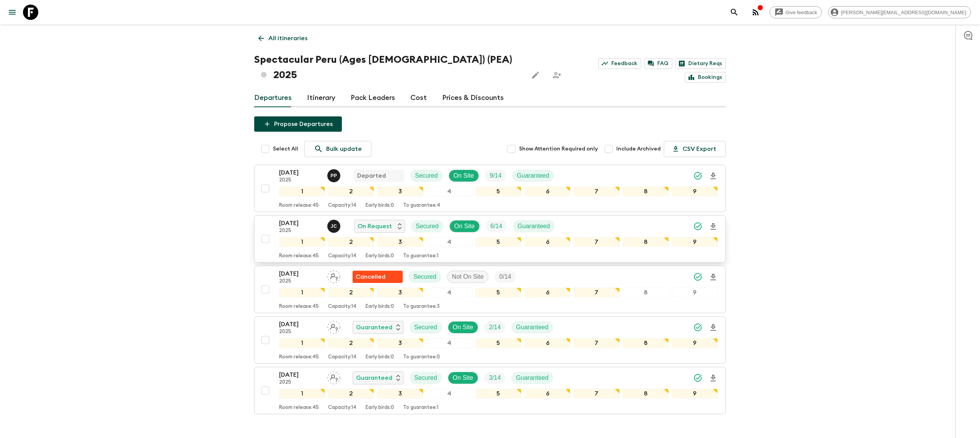 This screenshot has height=438, width=980. I want to click on a: FAQ, so click(658, 63).